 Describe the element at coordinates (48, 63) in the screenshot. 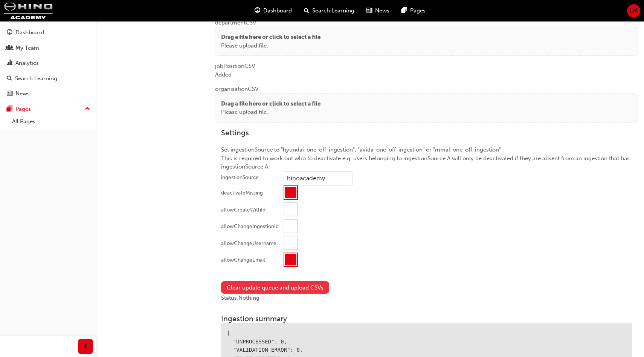

I see `button: DashboardMy TeamAnalyticsSearch LearningNews` at that location.